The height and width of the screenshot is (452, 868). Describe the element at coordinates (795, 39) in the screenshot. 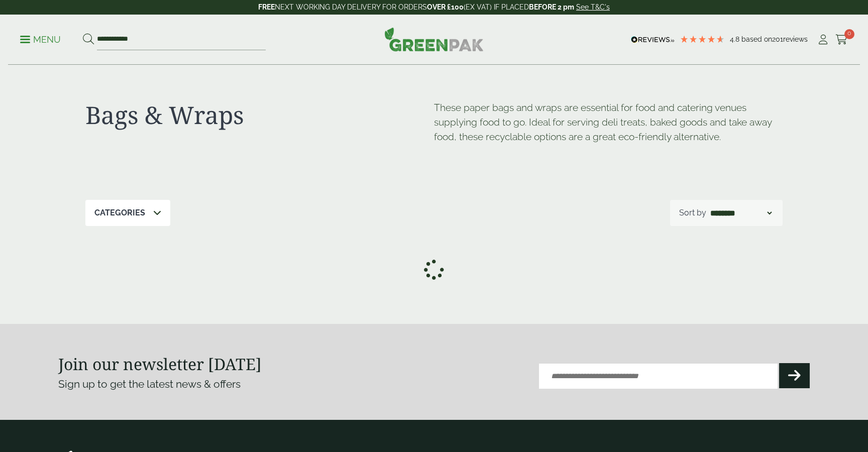

I see `span: reviews` at that location.